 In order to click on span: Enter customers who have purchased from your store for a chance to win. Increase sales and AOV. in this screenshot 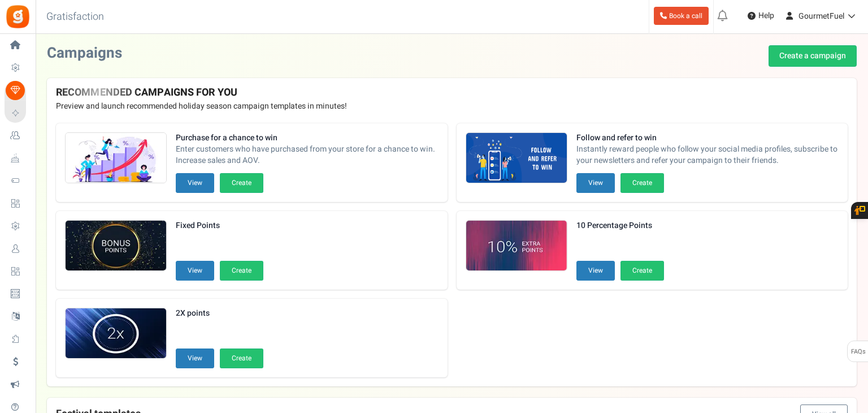, I will do `click(307, 155)`.